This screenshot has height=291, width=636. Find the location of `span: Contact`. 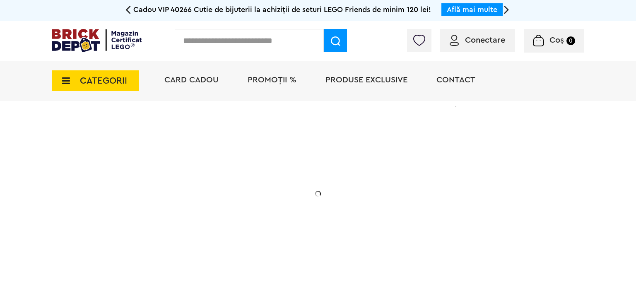

span: Contact is located at coordinates (456, 80).